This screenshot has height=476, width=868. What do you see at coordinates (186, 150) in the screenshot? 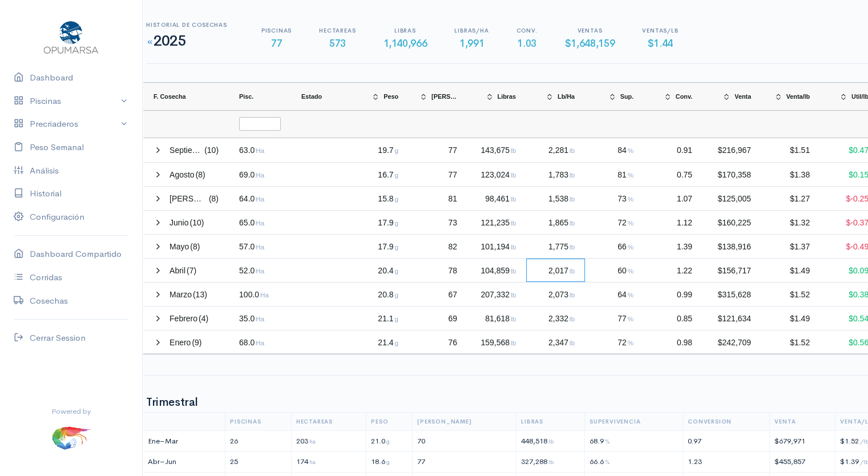
I see `span: Septiembre` at bounding box center [186, 150].